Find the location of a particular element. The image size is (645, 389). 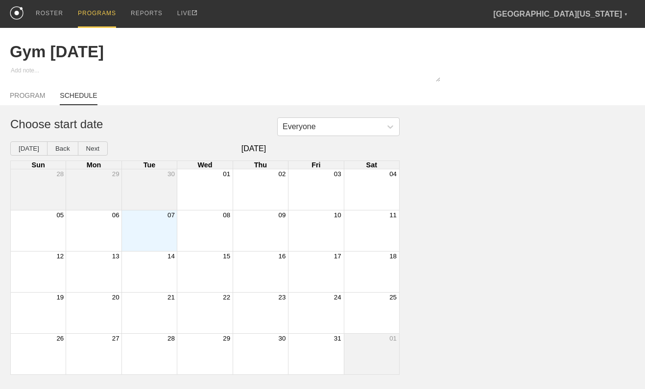

div: Chat Widget is located at coordinates (557, 332).